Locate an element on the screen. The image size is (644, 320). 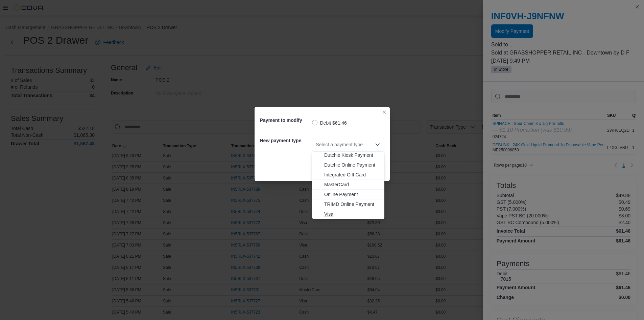
span: Visa is located at coordinates (352, 214).